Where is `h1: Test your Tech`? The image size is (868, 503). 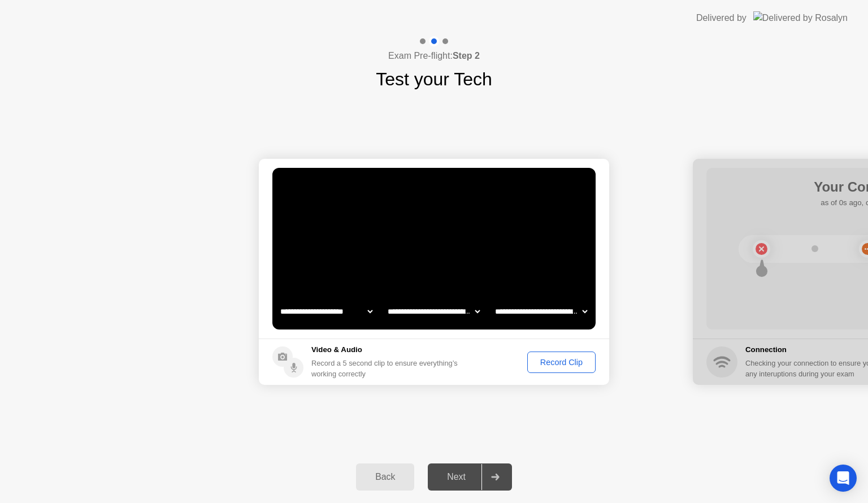 h1: Test your Tech is located at coordinates (434, 79).